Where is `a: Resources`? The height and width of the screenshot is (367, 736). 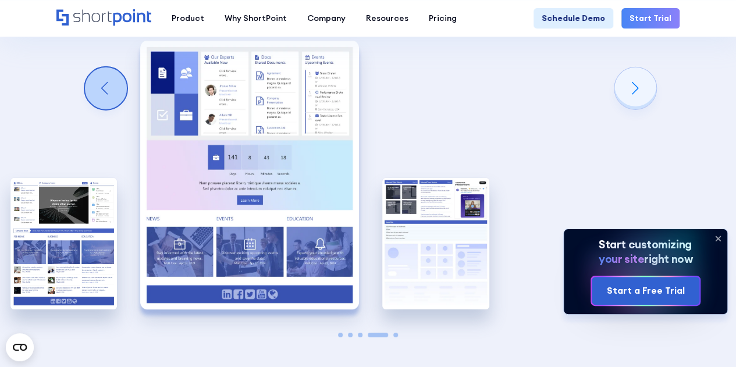
a: Resources is located at coordinates (387, 18).